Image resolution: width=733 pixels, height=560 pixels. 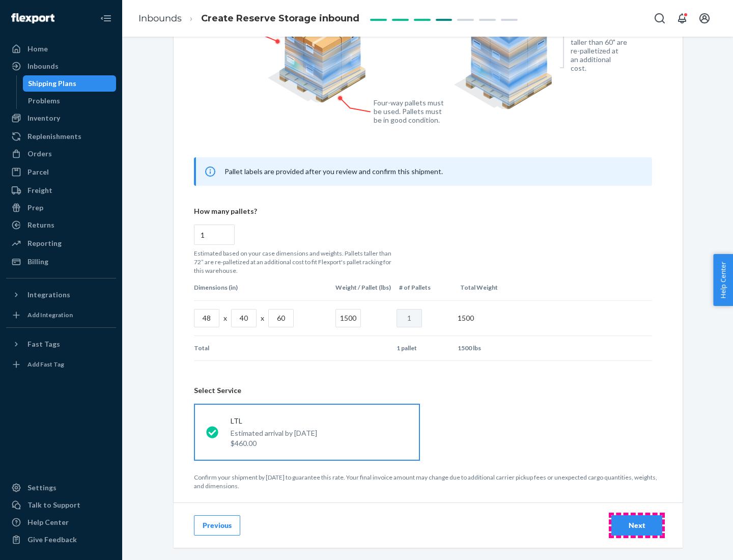 What do you see at coordinates (660, 18) in the screenshot?
I see `button: Open Search Box` at bounding box center [660, 18].